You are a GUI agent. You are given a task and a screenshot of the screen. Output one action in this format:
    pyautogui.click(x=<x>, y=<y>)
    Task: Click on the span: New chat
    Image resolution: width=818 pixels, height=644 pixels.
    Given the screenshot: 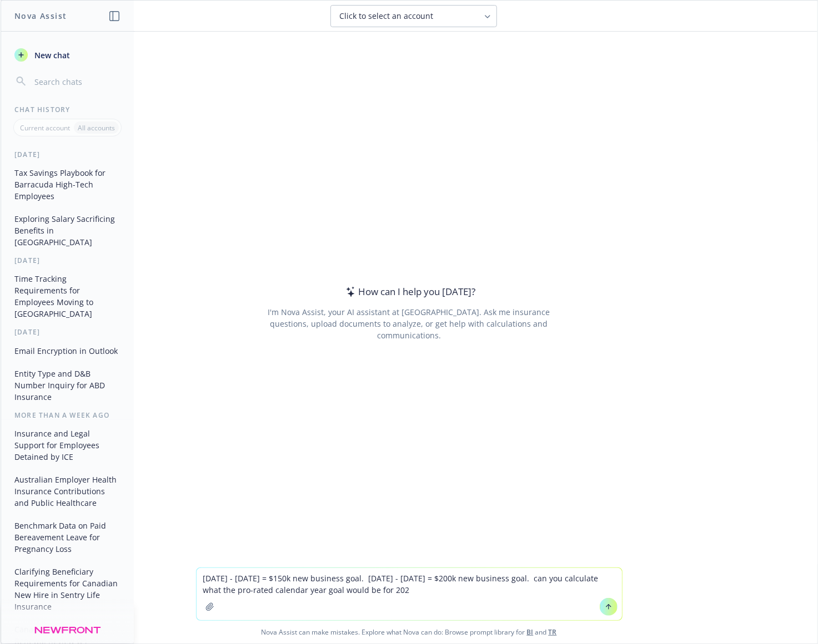 What is the action you would take?
    pyautogui.click(x=51, y=55)
    